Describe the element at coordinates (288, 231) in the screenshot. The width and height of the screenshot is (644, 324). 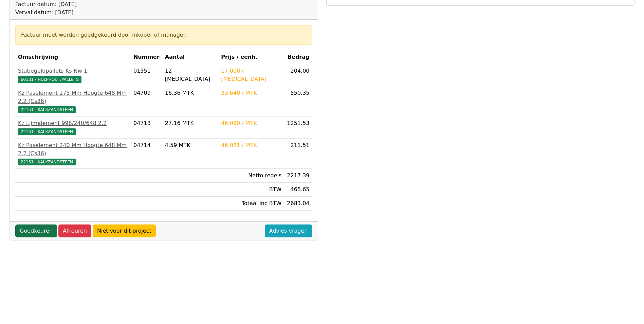
I see `a: Advies vragen` at that location.